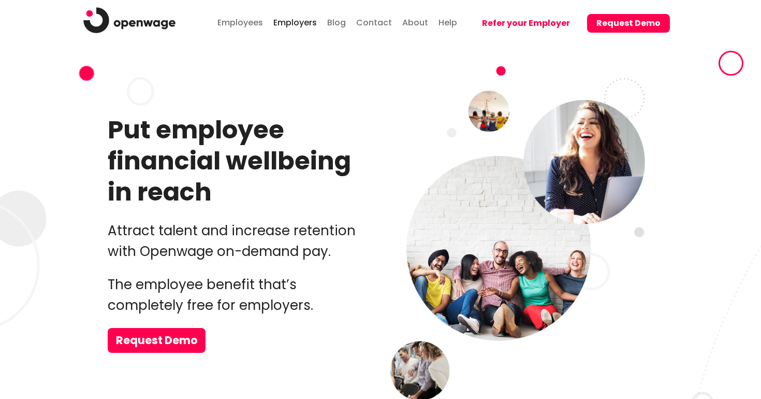 The image size is (761, 399). Describe the element at coordinates (129, 20) in the screenshot. I see `img: logo.png` at that location.